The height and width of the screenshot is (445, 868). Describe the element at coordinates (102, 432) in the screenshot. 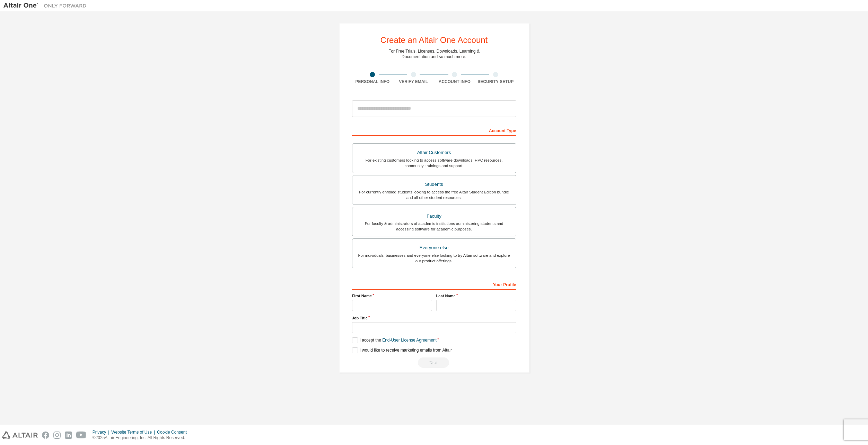

I see `div: Privacy` at that location.